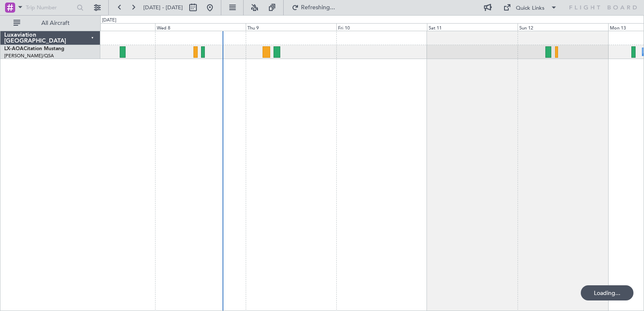 Image resolution: width=644 pixels, height=311 pixels. Describe the element at coordinates (34, 49) in the screenshot. I see `a: LX-AOACitation Mustang` at that location.